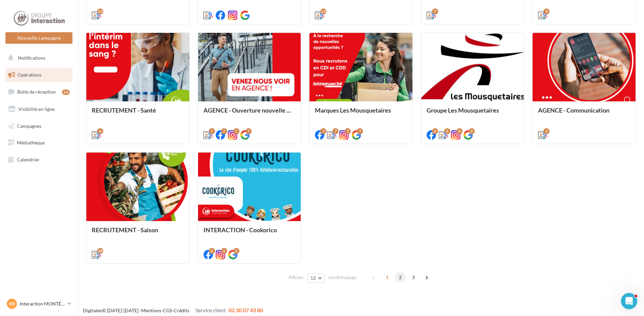 Image resolution: width=644 pixels, height=316 pixels. Describe the element at coordinates (39, 304) in the screenshot. I see `a: IM Interaction MONTÉLIMAR` at that location.